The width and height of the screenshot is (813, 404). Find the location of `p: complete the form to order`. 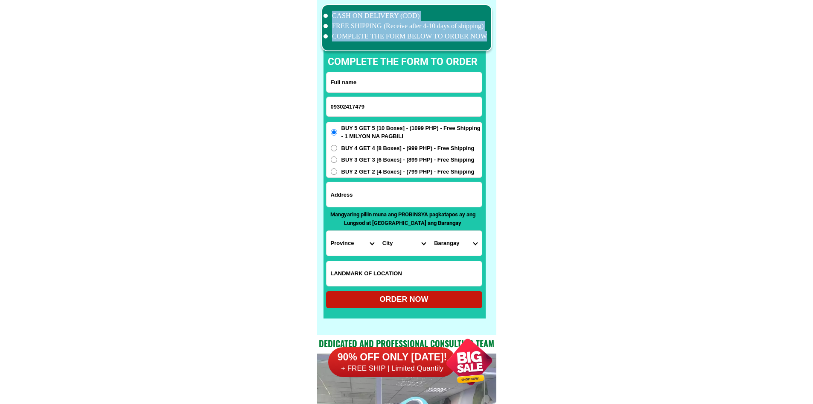

p: complete the form to order is located at coordinates (403, 62).